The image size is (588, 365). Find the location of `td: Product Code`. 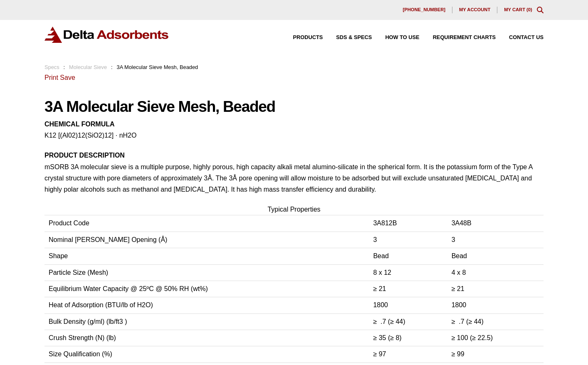

td: Product Code is located at coordinates (207, 224).